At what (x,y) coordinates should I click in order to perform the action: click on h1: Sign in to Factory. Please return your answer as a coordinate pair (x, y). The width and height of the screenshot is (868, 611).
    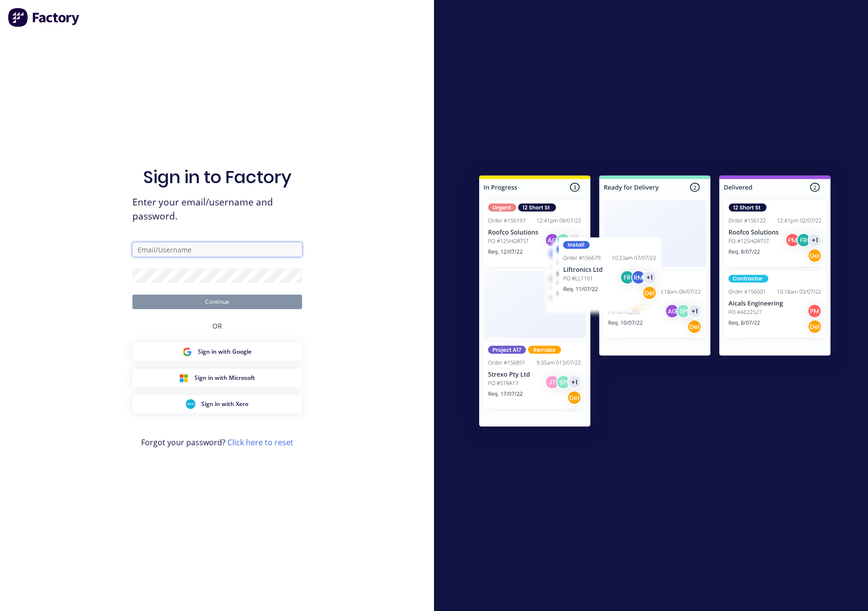
    Looking at the image, I should click on (217, 177).